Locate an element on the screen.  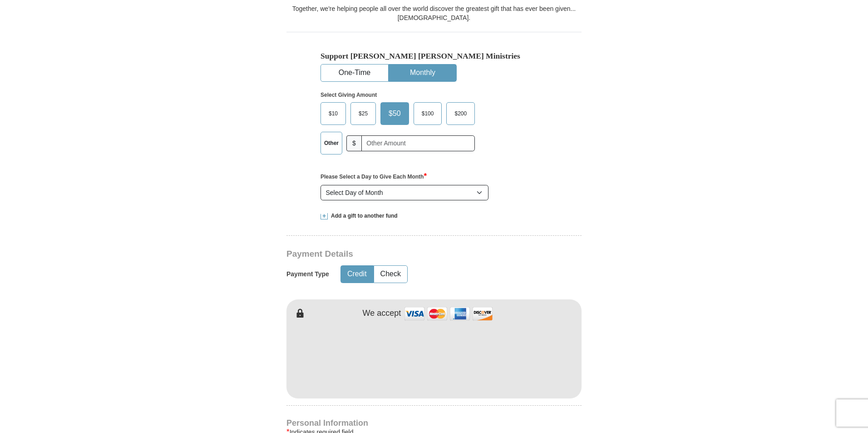
span: Add a gift to another fund is located at coordinates (363, 216).